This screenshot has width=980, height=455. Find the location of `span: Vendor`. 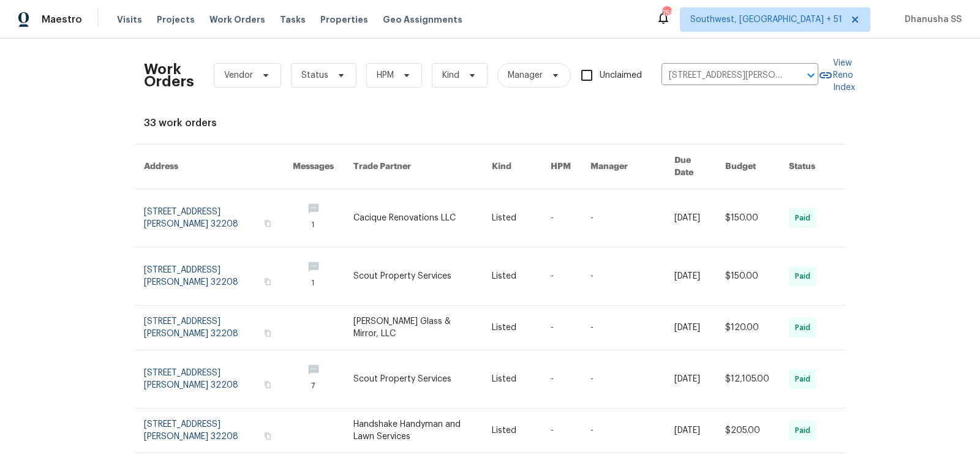

span: Vendor is located at coordinates (238, 75).